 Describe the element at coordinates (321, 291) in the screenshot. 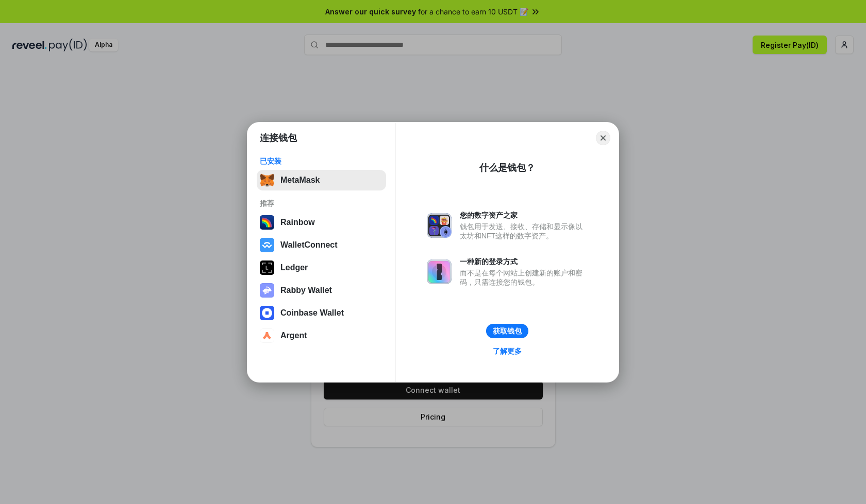

I see `button: Rabby Wallet` at that location.